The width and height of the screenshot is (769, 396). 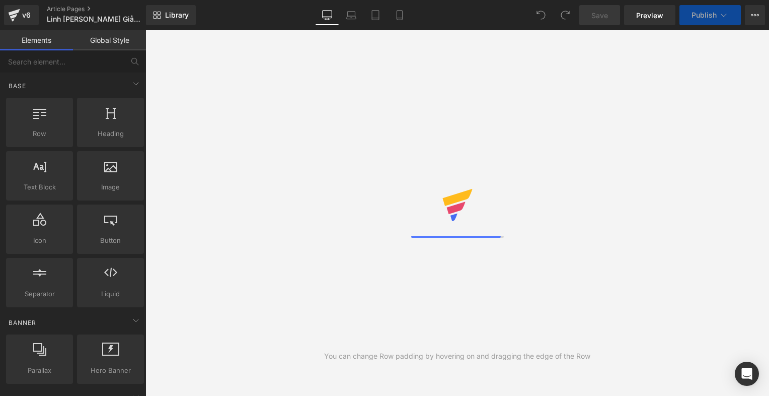 I want to click on span: Library, so click(x=177, y=15).